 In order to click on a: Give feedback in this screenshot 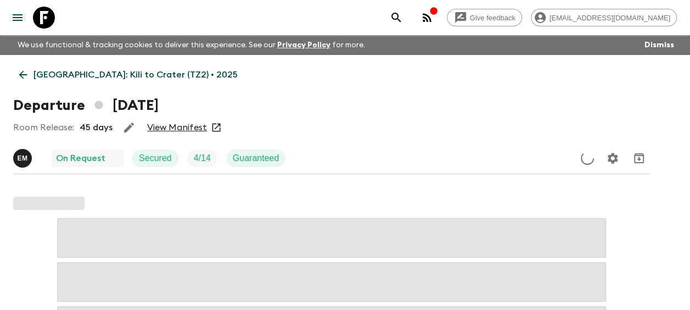, I will do `click(484, 18)`.